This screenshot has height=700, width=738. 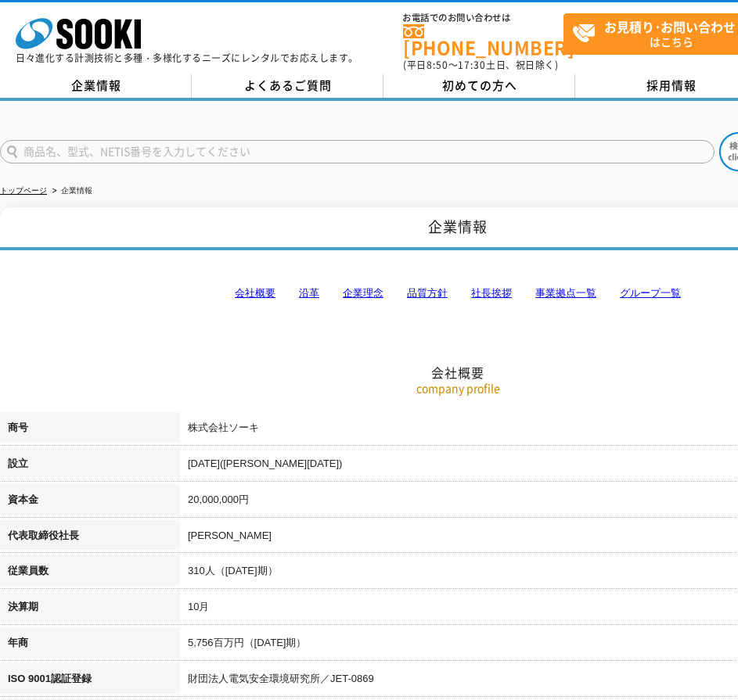 I want to click on p: 日々進化する計測技術と多種・多様化するニーズにレンタルでお応えします。, so click(x=187, y=58).